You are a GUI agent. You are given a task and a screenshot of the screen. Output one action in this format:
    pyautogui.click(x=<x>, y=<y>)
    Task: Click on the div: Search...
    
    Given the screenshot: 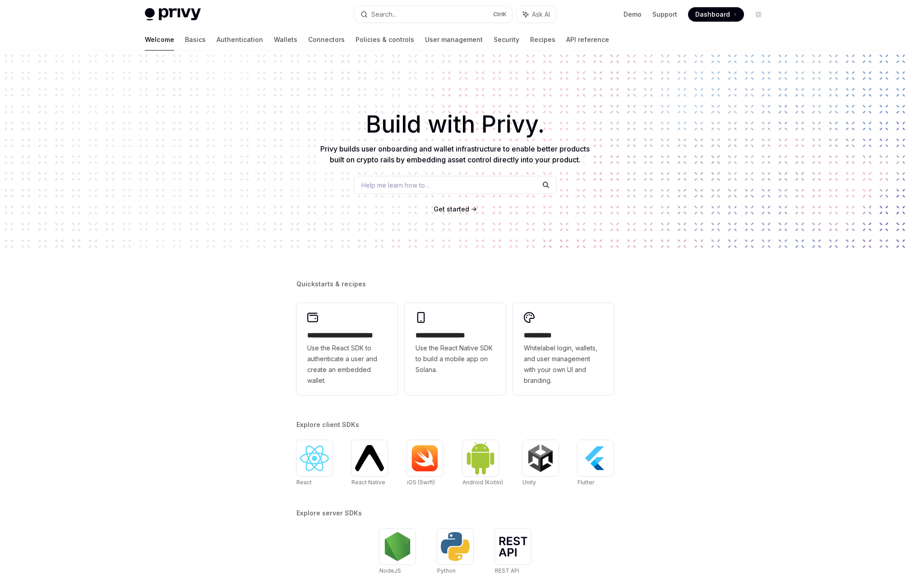 What is the action you would take?
    pyautogui.click(x=384, y=14)
    